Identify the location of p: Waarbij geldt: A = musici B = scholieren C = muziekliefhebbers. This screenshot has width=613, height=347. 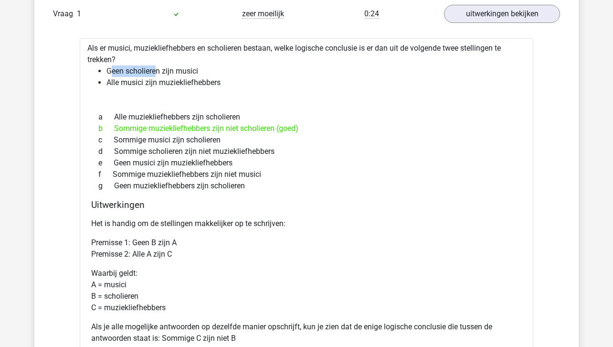
(307, 290).